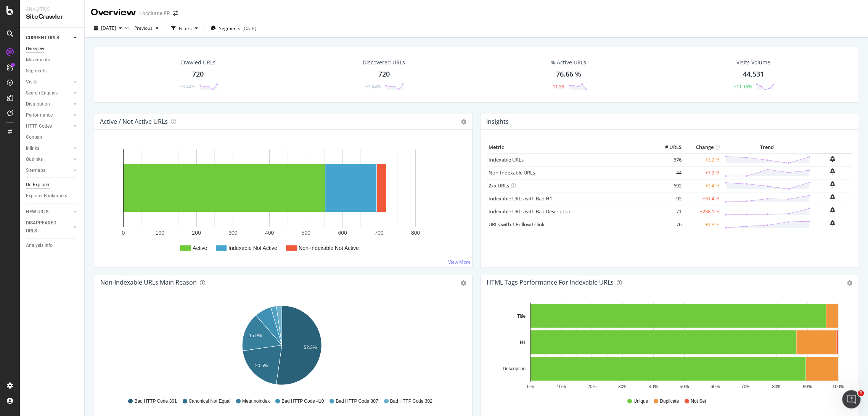 This screenshot has height=416, width=868. What do you see at coordinates (200, 248) in the screenshot?
I see `text: Active` at bounding box center [200, 248].